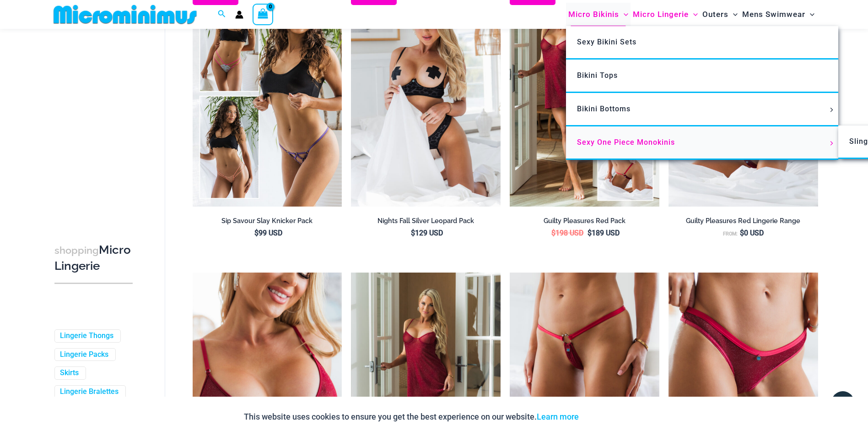 The height and width of the screenshot is (437, 868). Describe the element at coordinates (626, 142) in the screenshot. I see `span: Sexy One Piece Monokinis` at that location.